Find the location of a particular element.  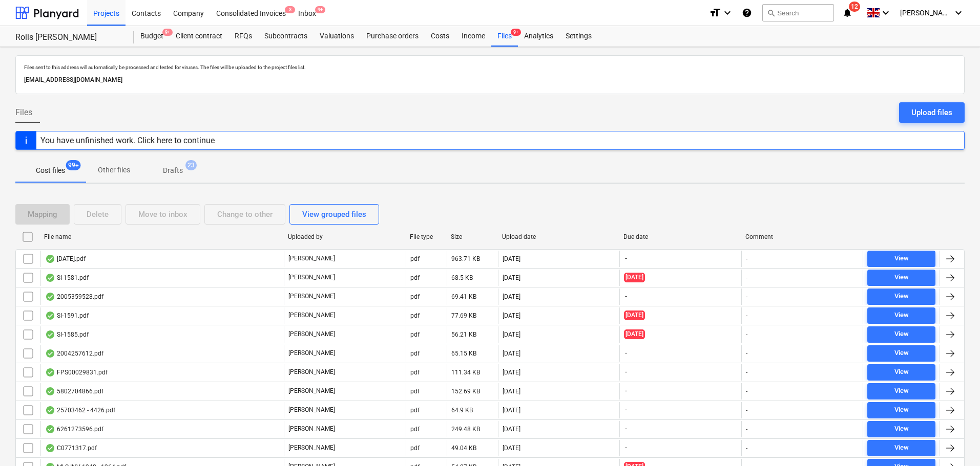

p: Cost files is located at coordinates (50, 170).